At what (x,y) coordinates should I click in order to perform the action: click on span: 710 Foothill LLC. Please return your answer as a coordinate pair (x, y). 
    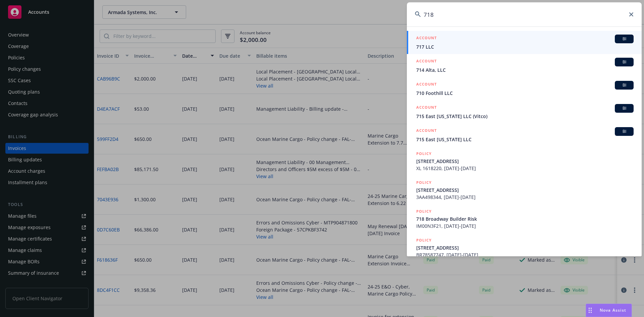
    Looking at the image, I should click on (525, 93).